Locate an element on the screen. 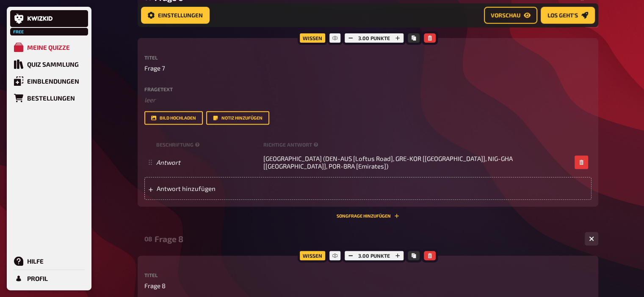 This screenshot has width=644, height=297. span: Frage 8 is located at coordinates (154, 286).